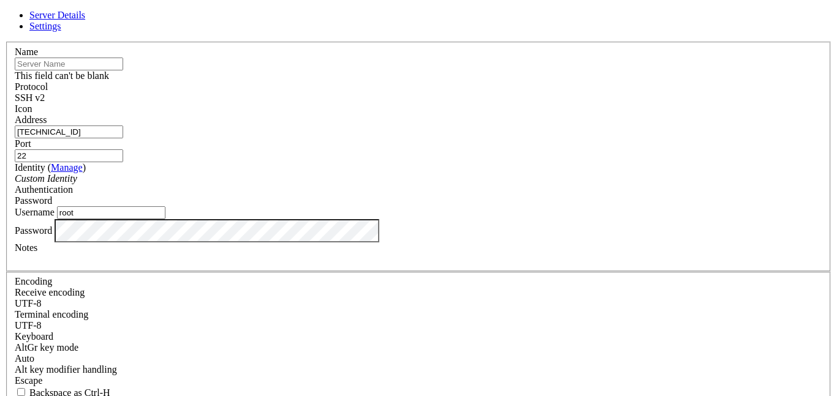 The width and height of the screenshot is (837, 396). I want to click on div: SSH v2, so click(418, 98).